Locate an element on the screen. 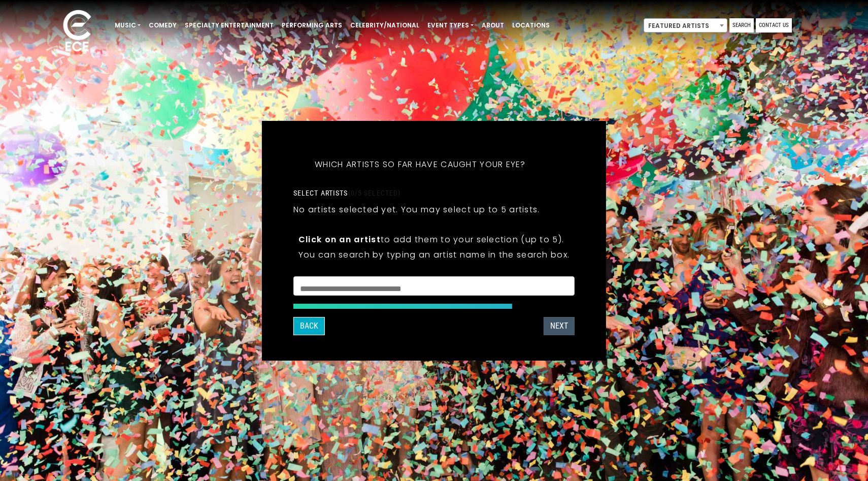  a: Performing Arts is located at coordinates (312, 26).